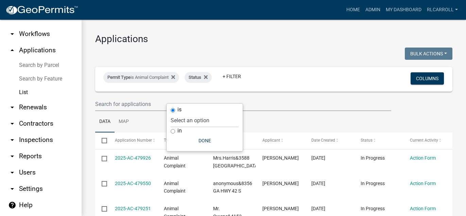 This screenshot has height=216, width=466. What do you see at coordinates (243, 104) in the screenshot?
I see `input: Search for applications` at bounding box center [243, 104].